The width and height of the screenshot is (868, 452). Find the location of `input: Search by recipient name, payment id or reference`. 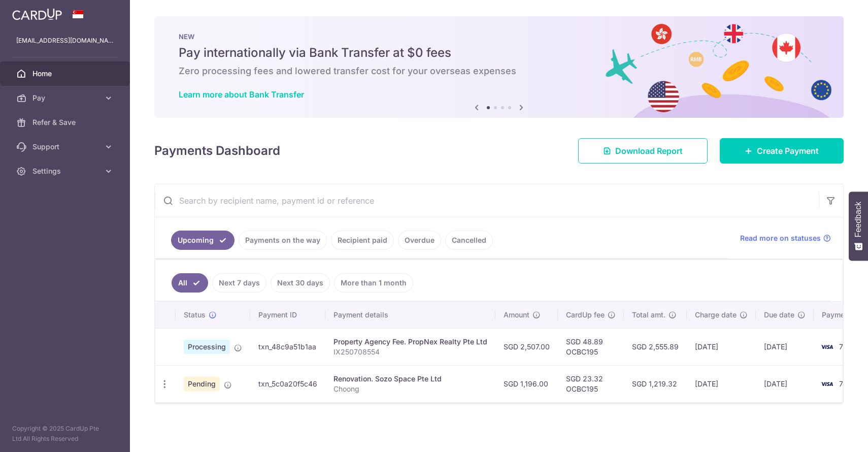

input: Search by recipient name, payment id or reference is located at coordinates (487, 201).